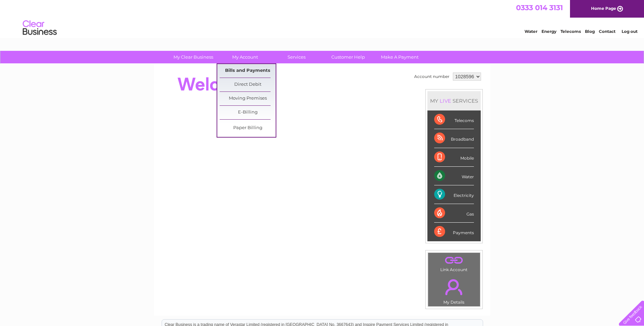 This screenshot has height=326, width=644. I want to click on div: Gas, so click(454, 213).